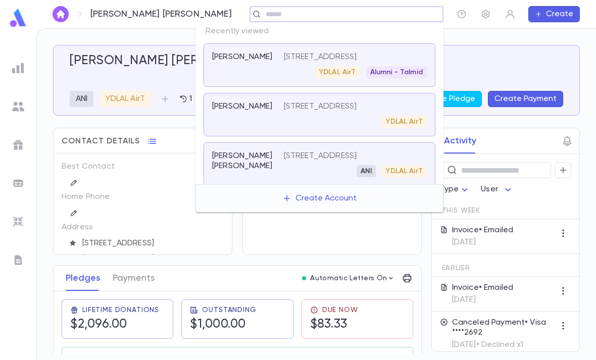 The image size is (596, 360). Describe the element at coordinates (489, 189) in the screenshot. I see `span: User` at that location.